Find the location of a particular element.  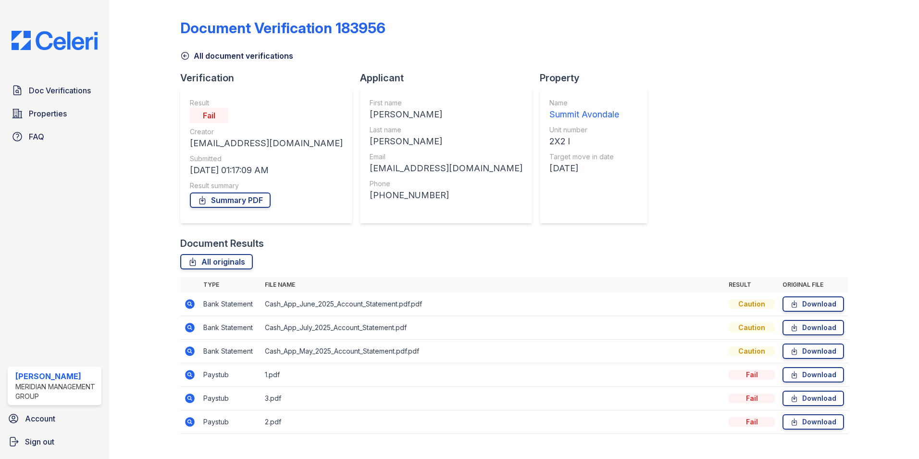

div: Summit Avondale is located at coordinates (584, 114).